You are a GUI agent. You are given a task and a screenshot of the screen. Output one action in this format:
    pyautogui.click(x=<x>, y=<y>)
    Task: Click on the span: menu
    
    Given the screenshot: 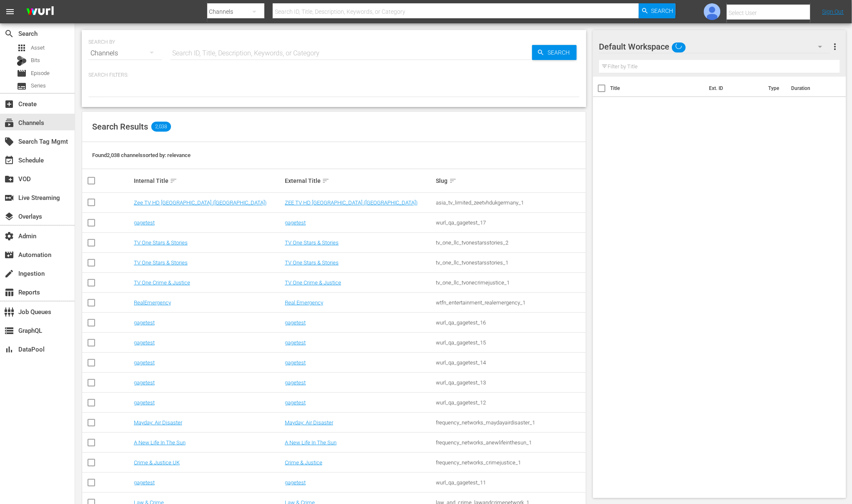 What is the action you would take?
    pyautogui.click(x=10, y=11)
    